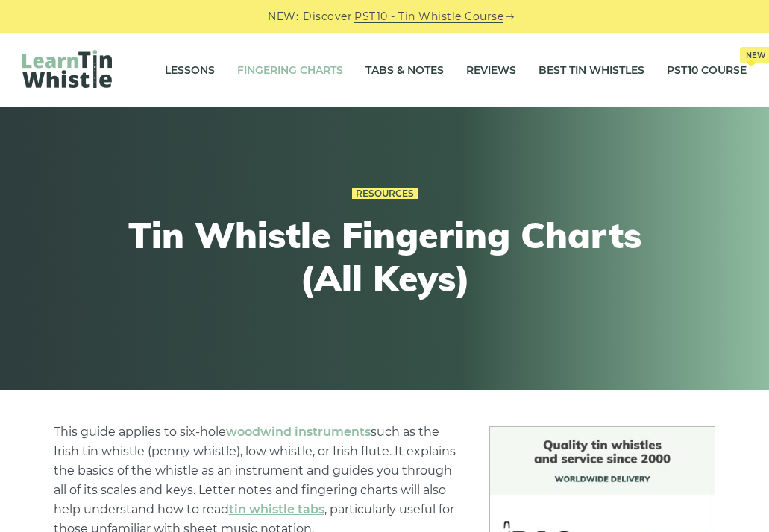  I want to click on a: Reviews, so click(491, 70).